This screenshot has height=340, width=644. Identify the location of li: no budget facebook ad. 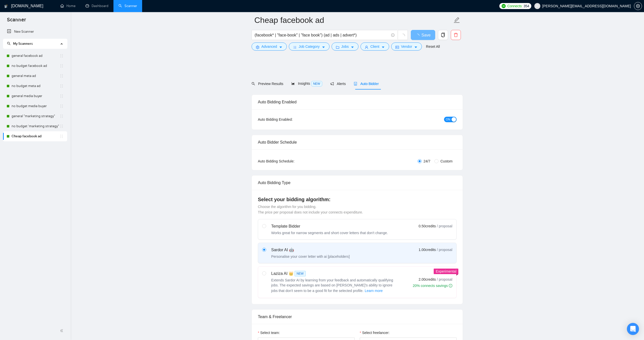
(35, 66).